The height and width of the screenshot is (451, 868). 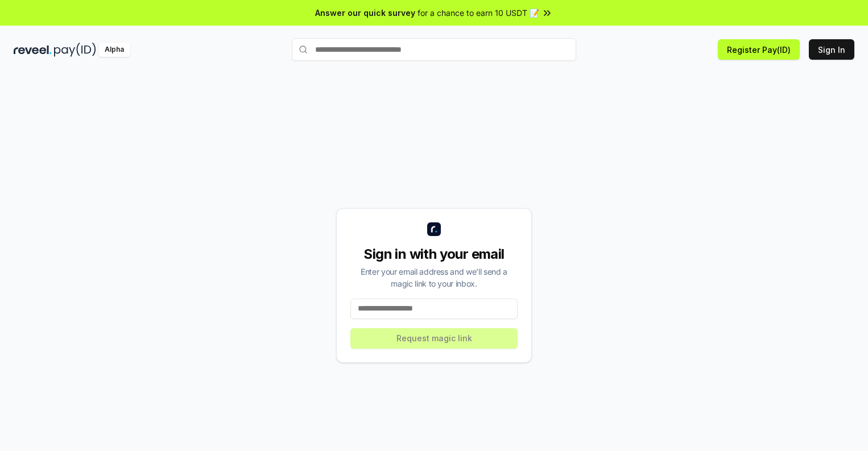 What do you see at coordinates (434, 254) in the screenshot?
I see `div: Sign in with your email` at bounding box center [434, 254].